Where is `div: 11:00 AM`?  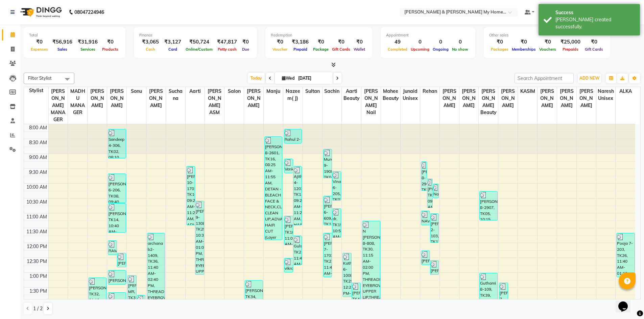
div: 11:00 AM is located at coordinates (36, 217).